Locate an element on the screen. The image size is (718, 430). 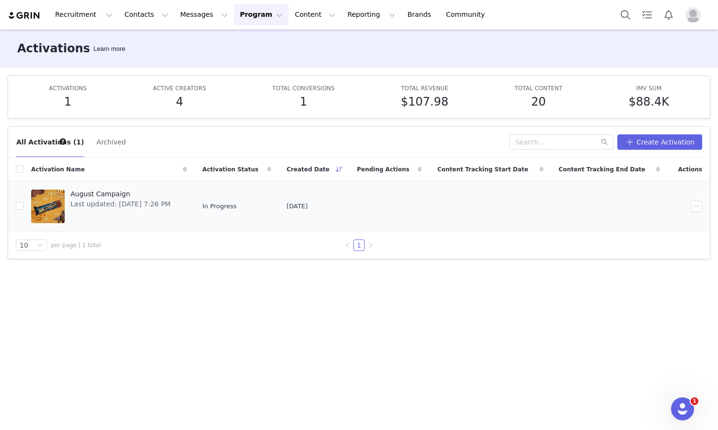
span: ACTIVATIONS is located at coordinates (68, 88).